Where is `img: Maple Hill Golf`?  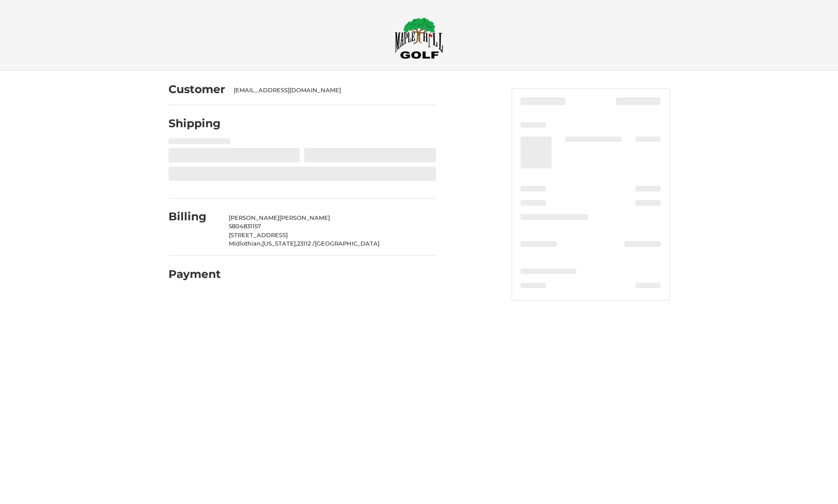 img: Maple Hill Golf is located at coordinates (419, 38).